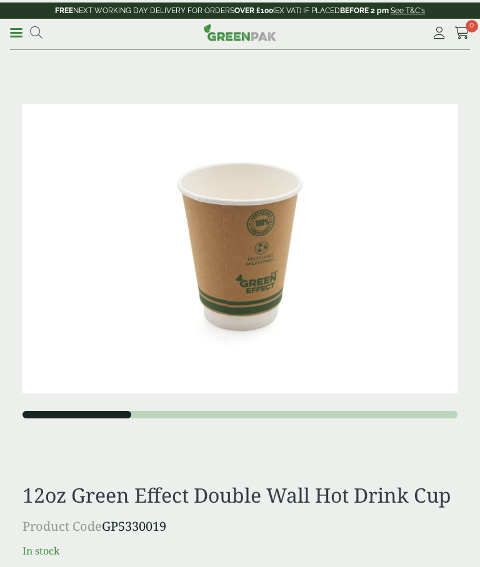 This screenshot has height=567, width=480. Describe the element at coordinates (461, 33) in the screenshot. I see `i: Cart` at that location.